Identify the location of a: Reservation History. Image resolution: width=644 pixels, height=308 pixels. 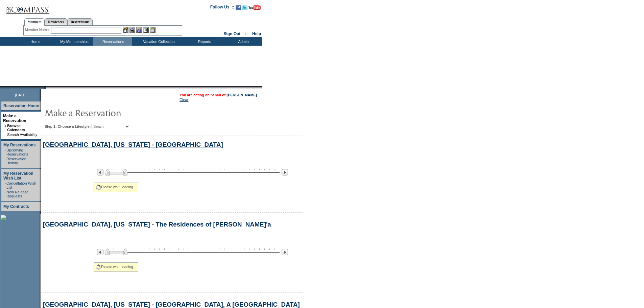
(16, 161).